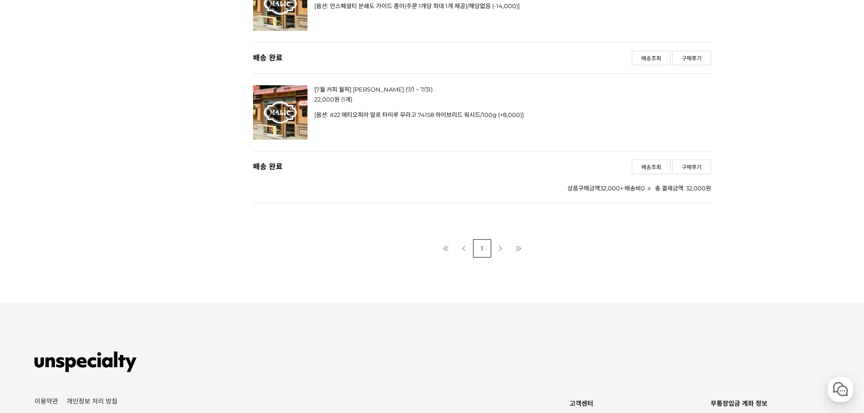 This screenshot has width=864, height=413. I want to click on a: 설정, so click(146, 299).